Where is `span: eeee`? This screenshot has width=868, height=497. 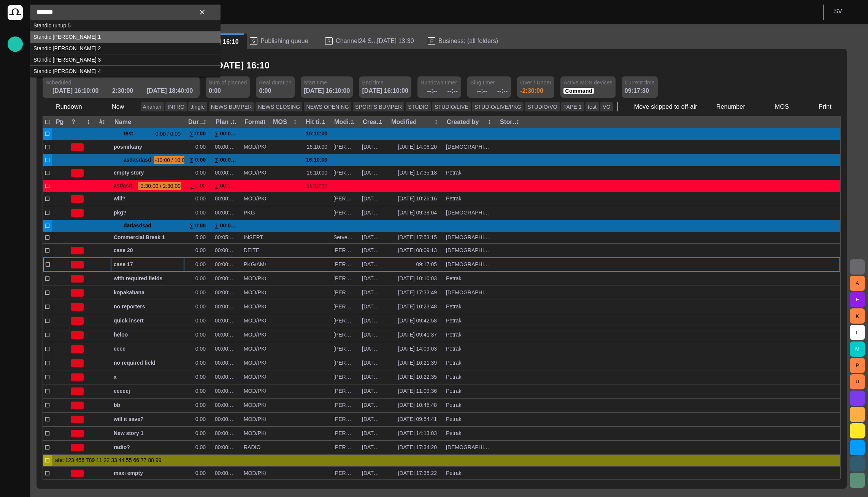
span: eeee is located at coordinates (148, 349).